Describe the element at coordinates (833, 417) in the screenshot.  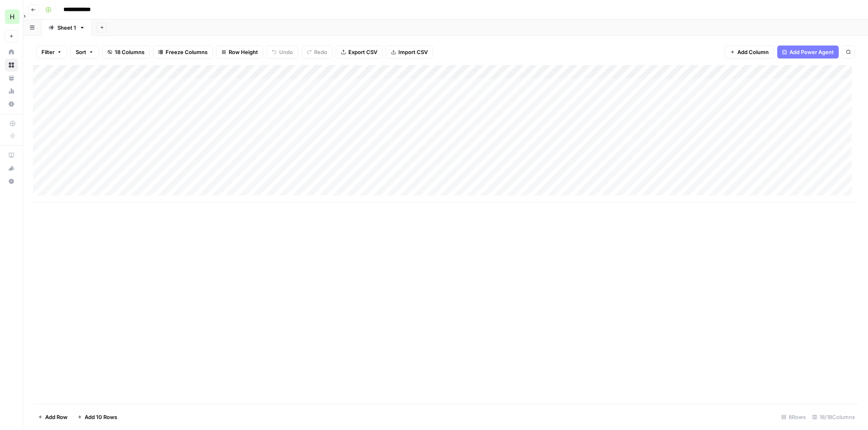
I see `div: 18/18 Columns` at that location.